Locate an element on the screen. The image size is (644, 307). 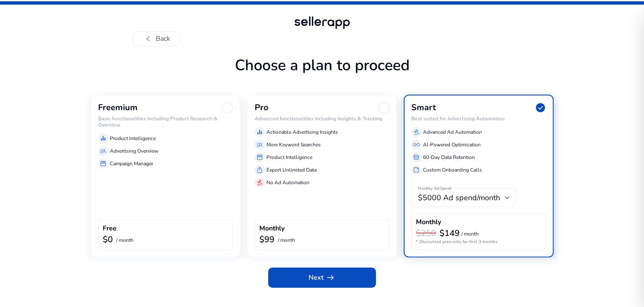
p: Campaign Manager is located at coordinates (131, 163).